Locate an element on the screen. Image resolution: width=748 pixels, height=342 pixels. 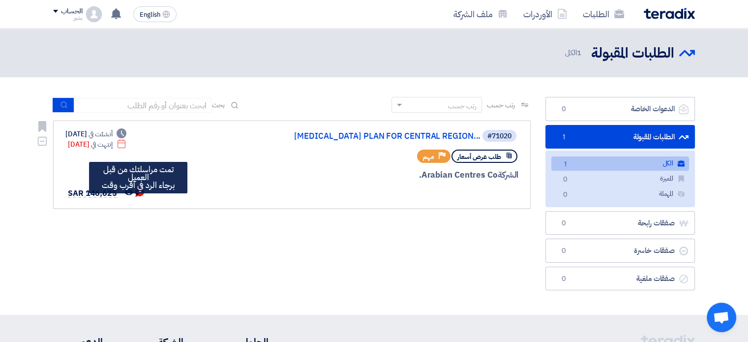
input: ابحث بعنوان أو رقم الطلب is located at coordinates (143, 105).